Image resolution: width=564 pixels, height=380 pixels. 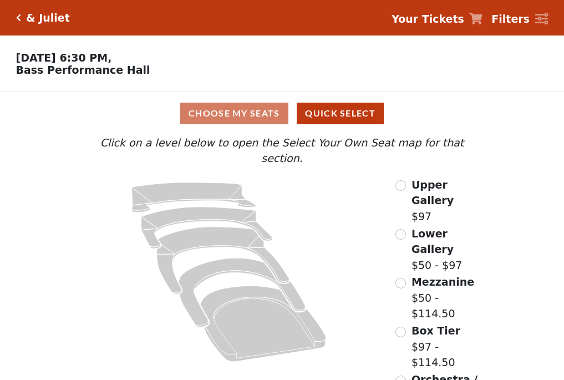 What do you see at coordinates (340, 113) in the screenshot?
I see `button: Quick Select` at bounding box center [340, 113].